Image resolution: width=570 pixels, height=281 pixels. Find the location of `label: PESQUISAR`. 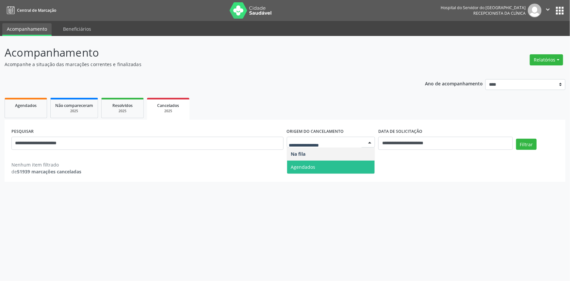

label: PESQUISAR is located at coordinates (23, 131).